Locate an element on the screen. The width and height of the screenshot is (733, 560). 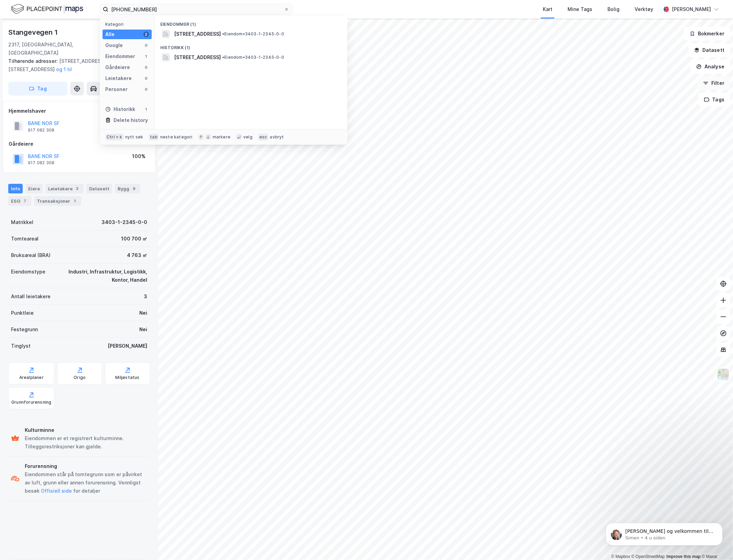
div: 7 is located at coordinates (25, 201).